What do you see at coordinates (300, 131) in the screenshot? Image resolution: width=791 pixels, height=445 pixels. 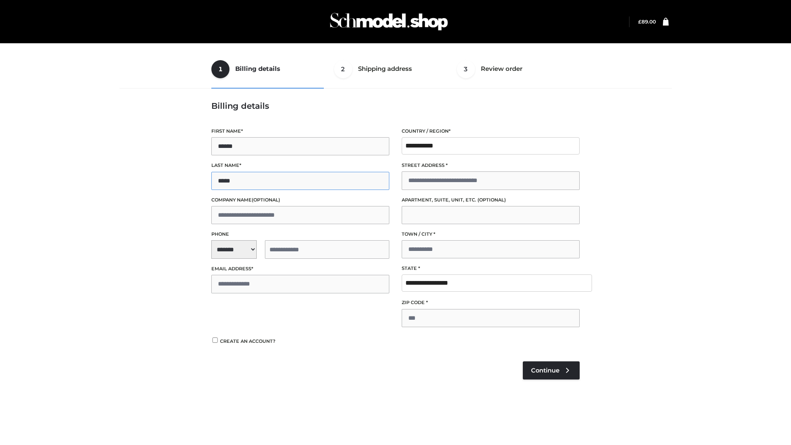 I see `label: First name` at bounding box center [300, 131].